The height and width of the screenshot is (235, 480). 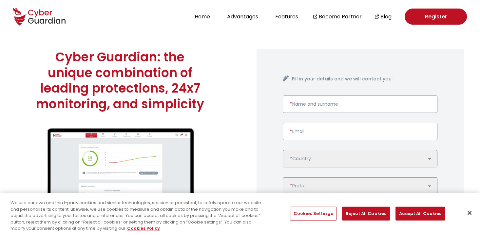 I want to click on button: Close, so click(x=469, y=213).